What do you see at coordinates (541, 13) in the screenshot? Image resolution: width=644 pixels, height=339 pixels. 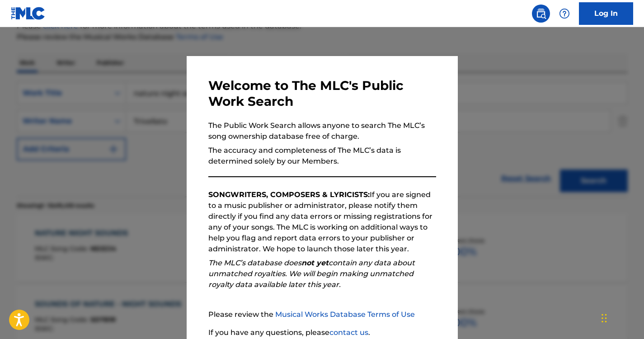 I see `a: Public Search` at bounding box center [541, 13].